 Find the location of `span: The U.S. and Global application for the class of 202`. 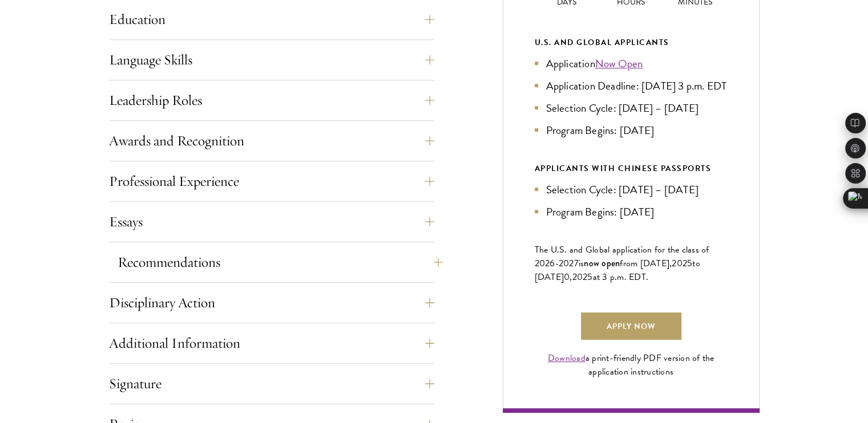

span: The U.S. and Global application for the class of 202 is located at coordinates (622, 257).